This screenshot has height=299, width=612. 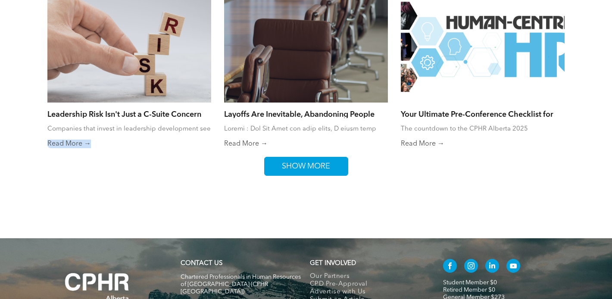 I want to click on a: youtube, so click(x=514, y=267).